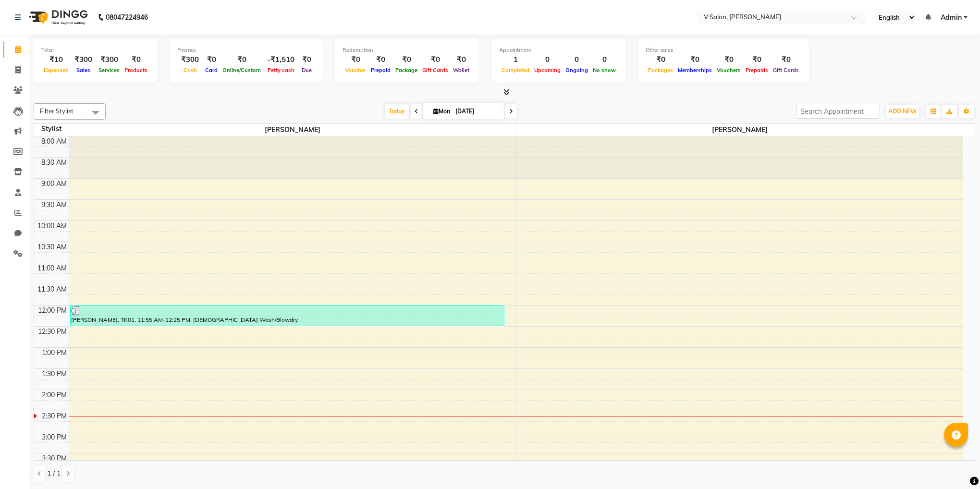 This screenshot has height=489, width=980. I want to click on span: Packages, so click(660, 70).